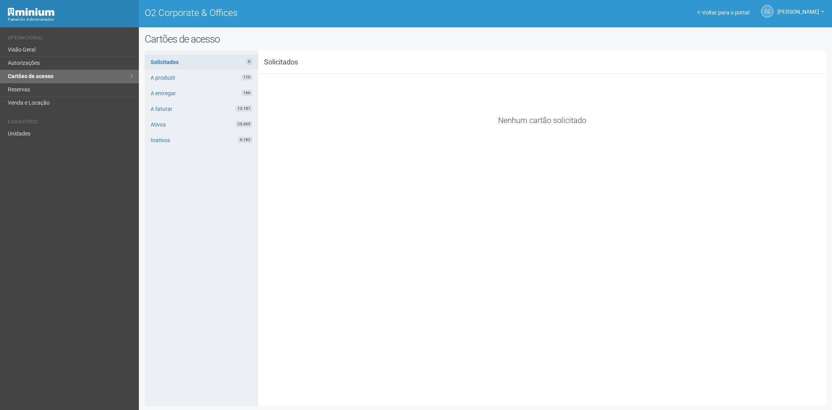 The image size is (832, 410). I want to click on a: A entregar166, so click(201, 93).